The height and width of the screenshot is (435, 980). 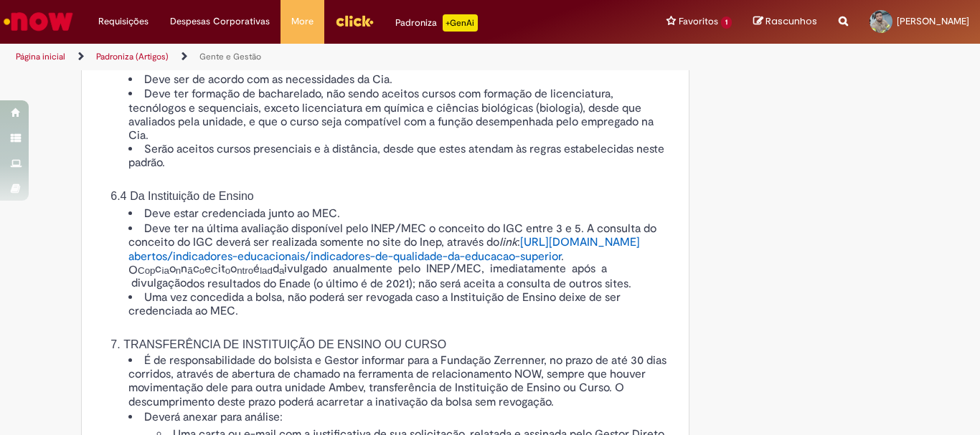 I want to click on span: More, so click(x=302, y=21).